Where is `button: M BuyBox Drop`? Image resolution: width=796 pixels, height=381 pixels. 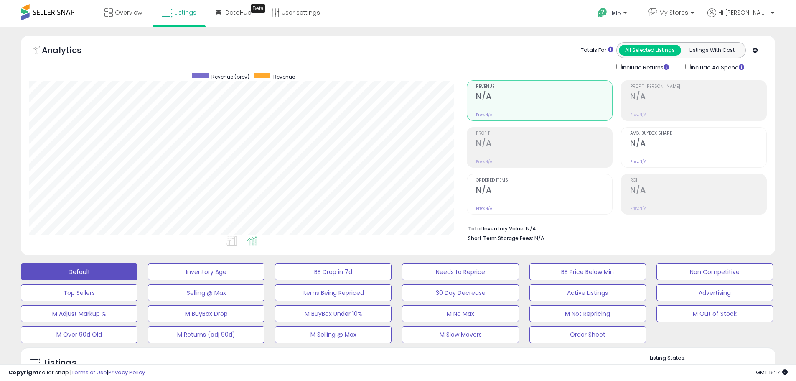
button: M BuyBox Drop is located at coordinates (206, 313).